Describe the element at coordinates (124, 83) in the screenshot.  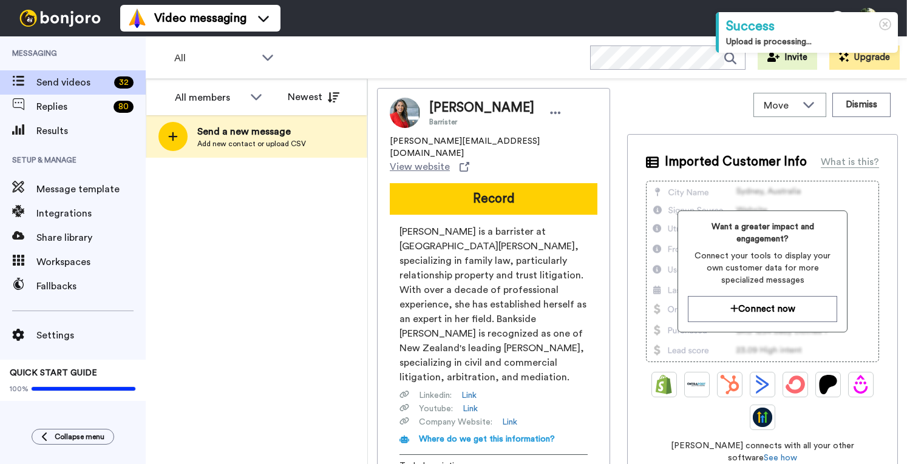
I see `div: 32` at that location.